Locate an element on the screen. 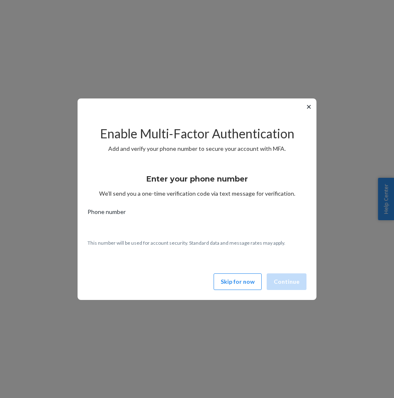  h3: Enter your phone number is located at coordinates (197, 179).